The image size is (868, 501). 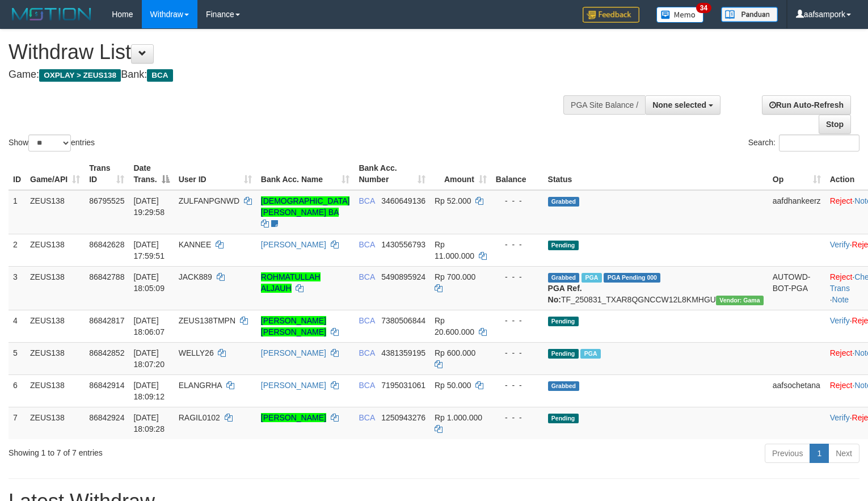 What do you see at coordinates (288, 75) in the screenshot?
I see `h4: Game: Bank:` at bounding box center [288, 75].